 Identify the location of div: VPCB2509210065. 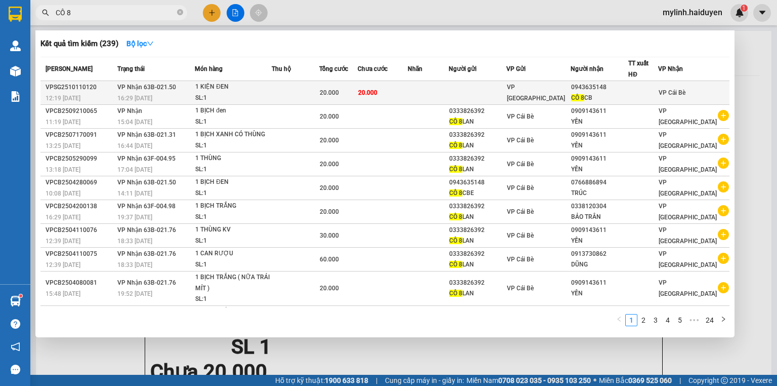
(80, 111).